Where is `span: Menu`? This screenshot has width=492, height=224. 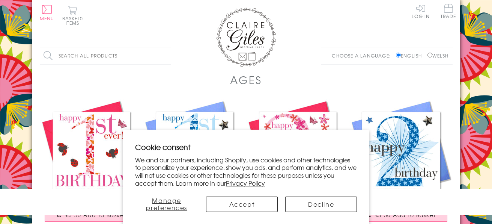
span: Menu is located at coordinates (47, 18).